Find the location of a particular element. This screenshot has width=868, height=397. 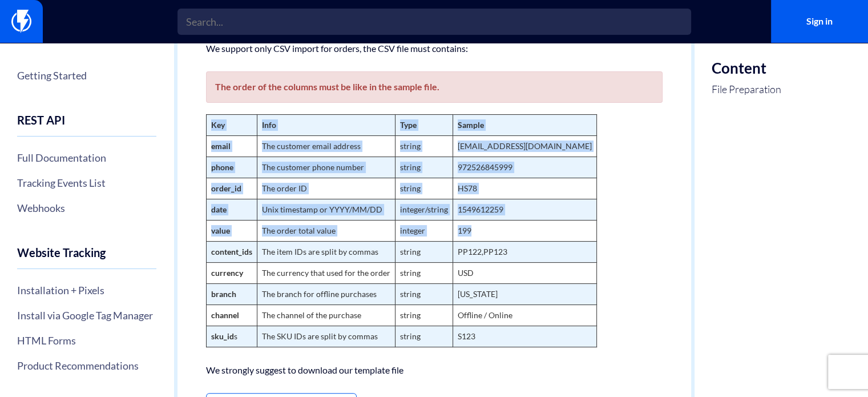

a: Install via Google Tag Manager is located at coordinates (87, 315).